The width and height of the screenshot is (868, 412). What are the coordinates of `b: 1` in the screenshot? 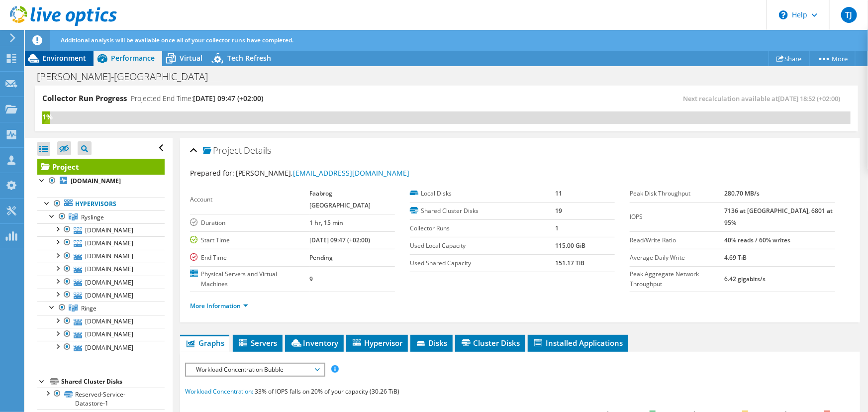 It's located at (556, 228).